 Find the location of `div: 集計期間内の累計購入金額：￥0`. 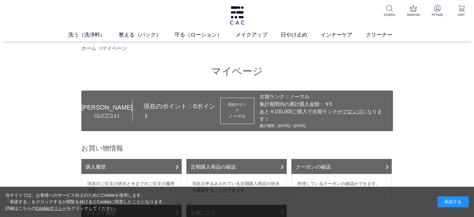

div: 集計期間内の累計購入金額：￥0 is located at coordinates (325, 104).